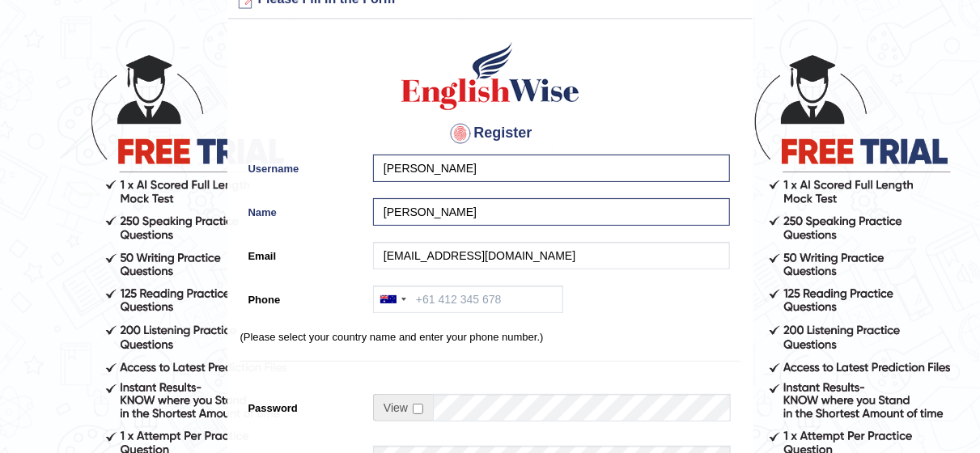  I want to click on p: (Please select your country name and enter your phone number.), so click(491, 336).